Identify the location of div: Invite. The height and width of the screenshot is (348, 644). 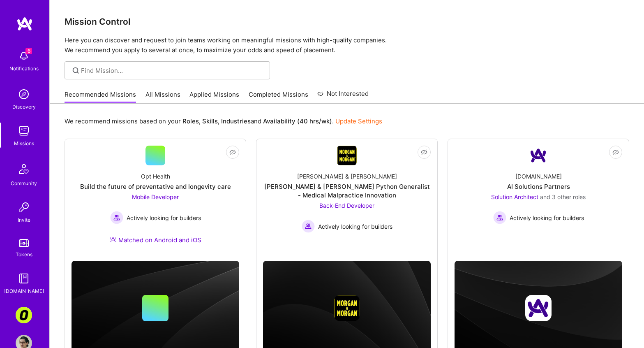
(24, 219).